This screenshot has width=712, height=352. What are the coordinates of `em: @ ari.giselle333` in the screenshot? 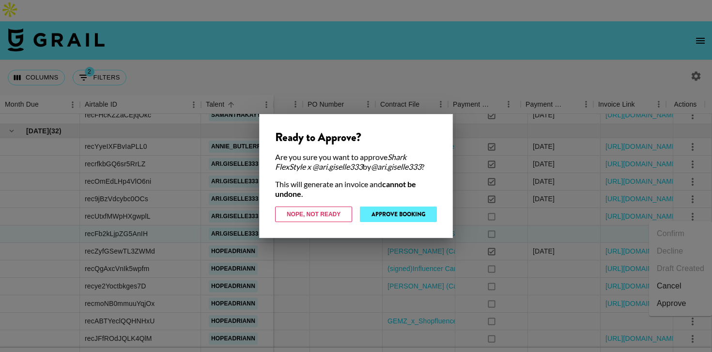 It's located at (396, 166).